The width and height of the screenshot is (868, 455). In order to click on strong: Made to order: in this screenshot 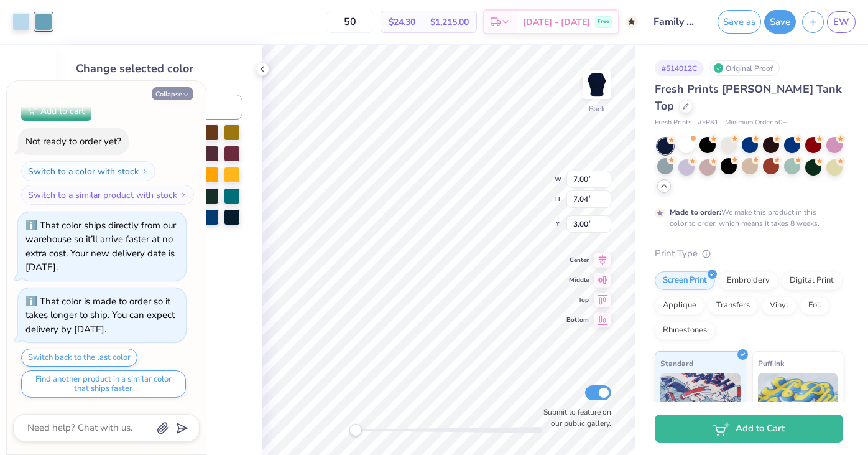, I will do `click(695, 212)`.